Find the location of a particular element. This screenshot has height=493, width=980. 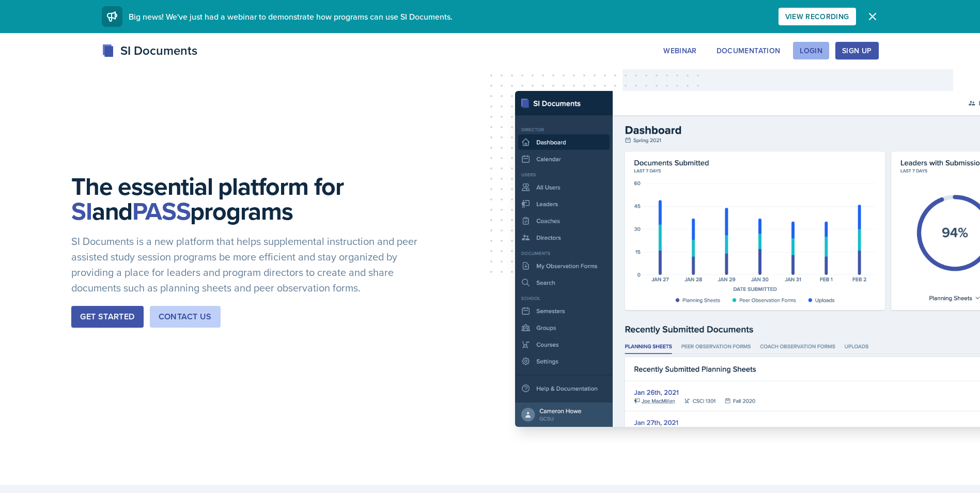

button: Webinar is located at coordinates (680, 51).